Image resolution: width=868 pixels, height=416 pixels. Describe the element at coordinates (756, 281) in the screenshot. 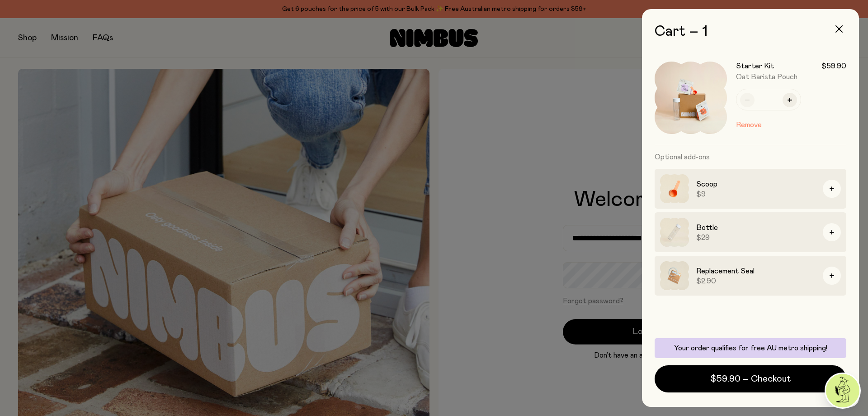

I see `span: $2.90` at that location.